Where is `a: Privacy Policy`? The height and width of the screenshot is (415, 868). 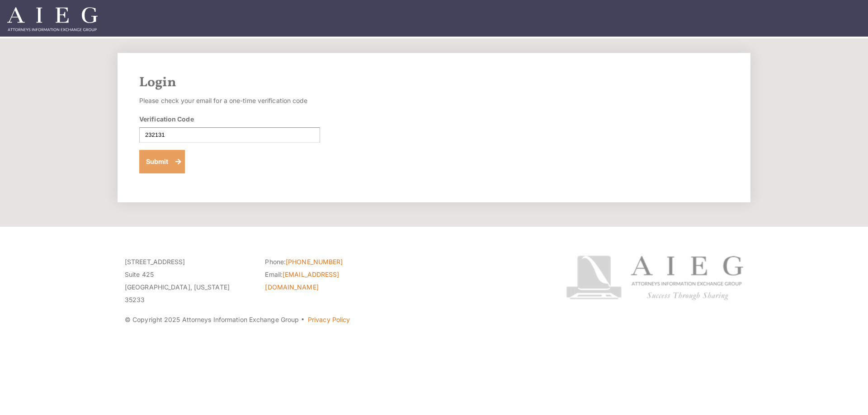
a: Privacy Policy is located at coordinates (329, 319).